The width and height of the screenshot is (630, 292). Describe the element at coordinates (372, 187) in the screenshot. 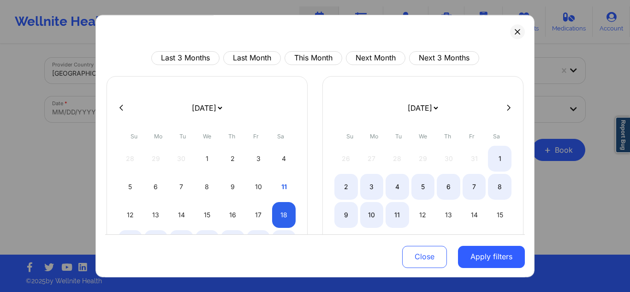

I see `div: Mon Nov 03 2025` at that location.